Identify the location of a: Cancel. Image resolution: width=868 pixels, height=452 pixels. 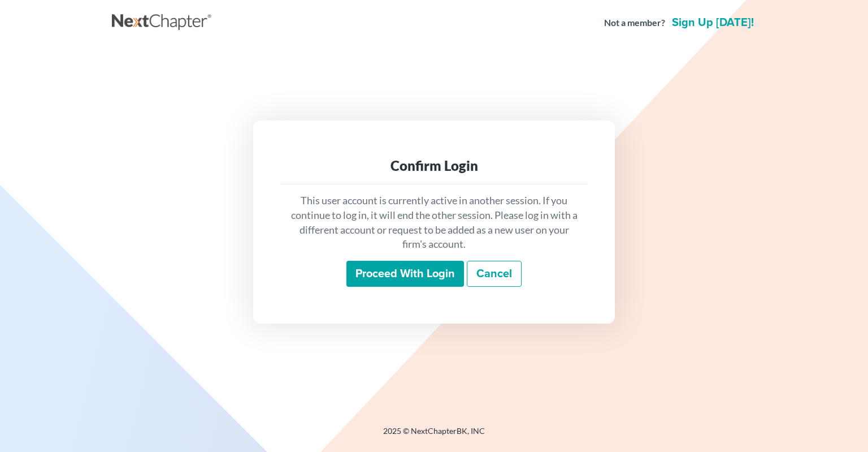
(494, 273).